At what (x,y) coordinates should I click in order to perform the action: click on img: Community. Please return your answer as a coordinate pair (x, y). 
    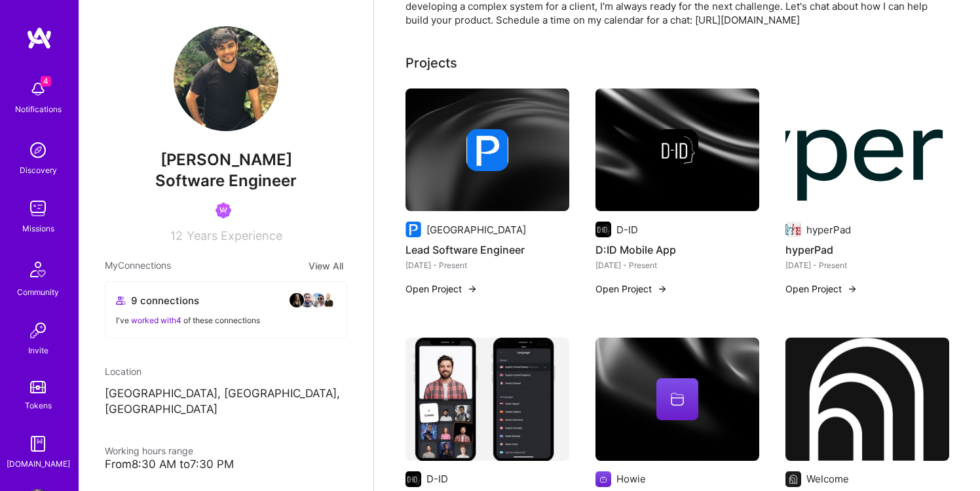
    Looking at the image, I should click on (38, 269).